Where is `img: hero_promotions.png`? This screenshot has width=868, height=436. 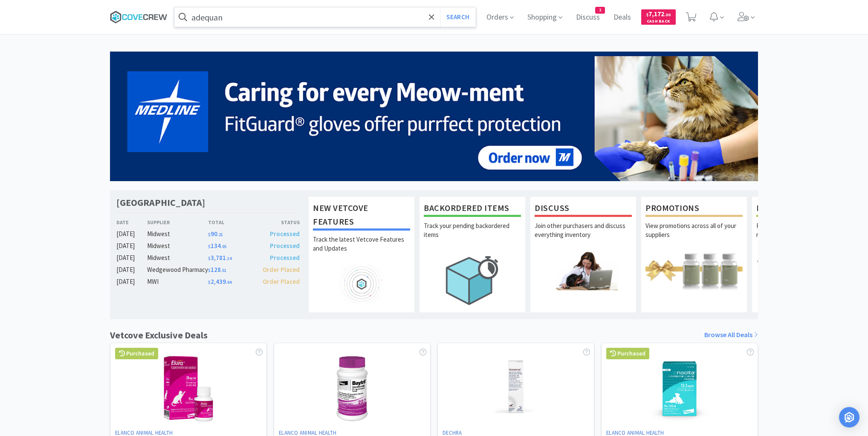
img: hero_promotions.png is located at coordinates (694, 270).